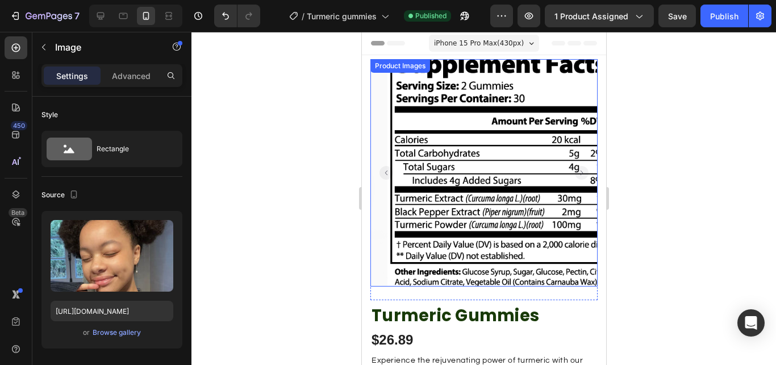 The height and width of the screenshot is (365, 776). Describe the element at coordinates (117, 11) in the screenshot. I see `span: iPhone 15 Pro Max ( 430 px)` at that location.